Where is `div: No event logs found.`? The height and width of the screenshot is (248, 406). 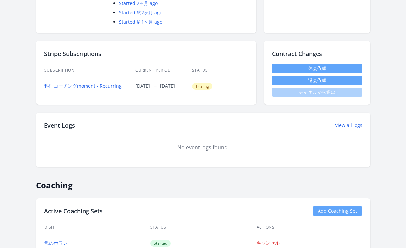 div: No event logs found. is located at coordinates (203, 147).